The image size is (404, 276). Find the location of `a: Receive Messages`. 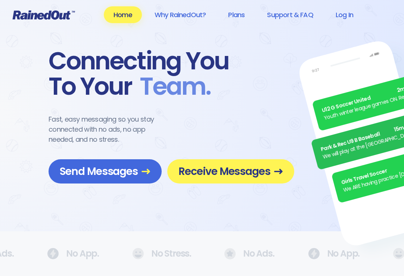

a: Receive Messages is located at coordinates (231, 171).